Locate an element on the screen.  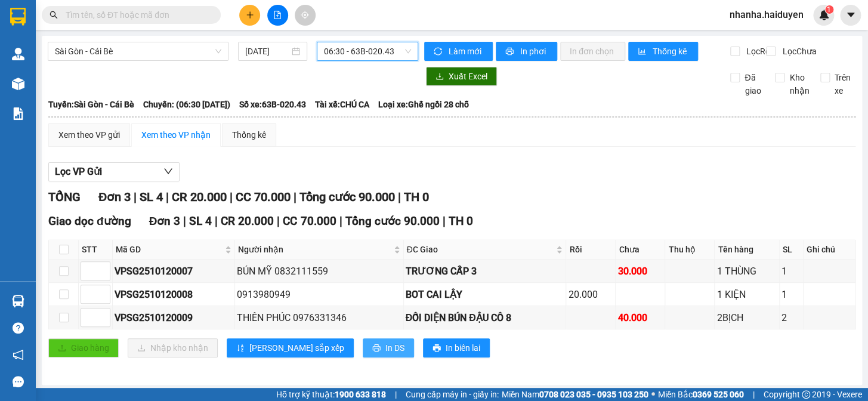
span: Cung cấp máy in - giấy in: is located at coordinates (452, 394).